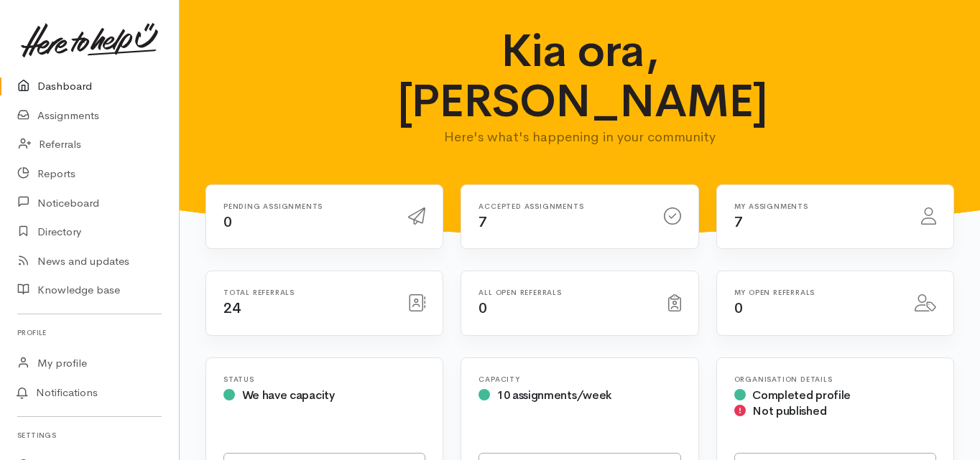 The image size is (980, 460). Describe the element at coordinates (835, 379) in the screenshot. I see `h6: Organisation Details` at that location.